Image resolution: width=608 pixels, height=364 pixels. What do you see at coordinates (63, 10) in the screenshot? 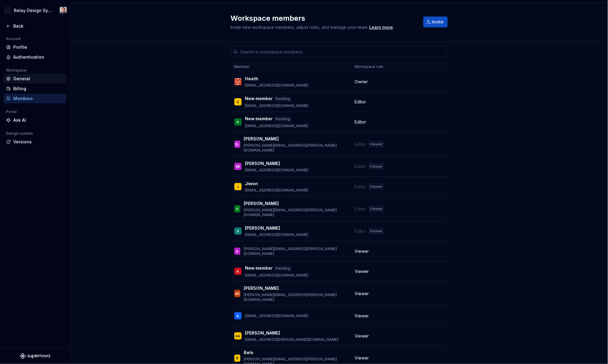
I see `img: Bobby Tan` at bounding box center [63, 10].